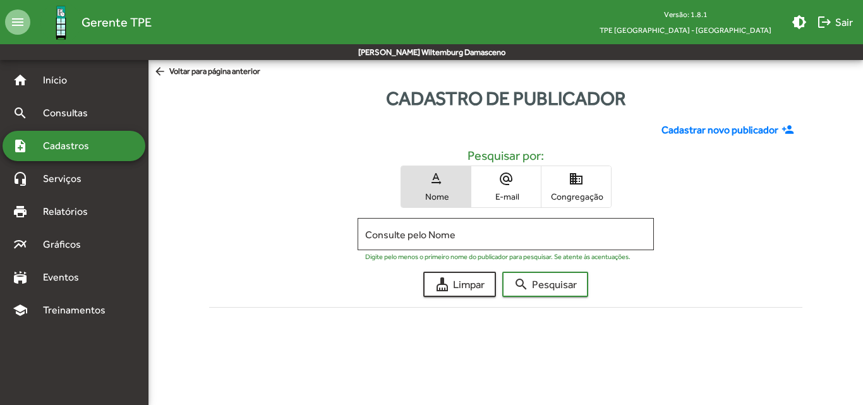 Image resolution: width=863 pixels, height=405 pixels. I want to click on img: Logo, so click(61, 22).